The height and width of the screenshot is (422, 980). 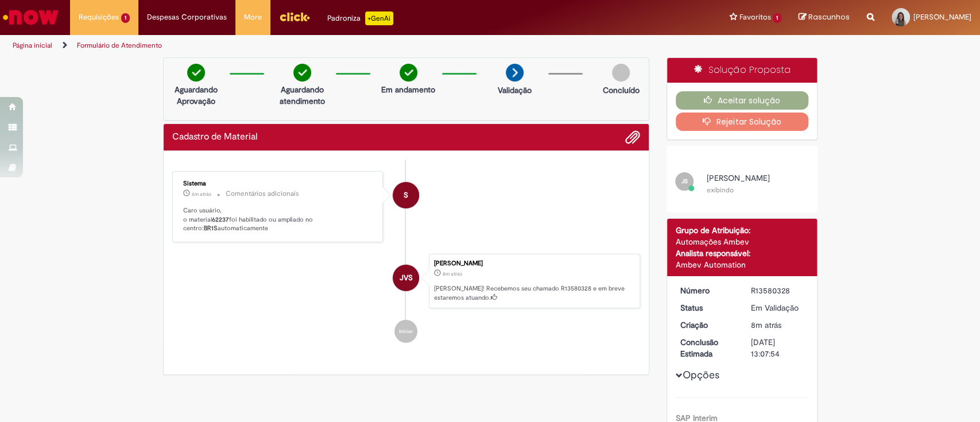 What do you see at coordinates (405, 196) in the screenshot?
I see `span: S` at bounding box center [405, 196].